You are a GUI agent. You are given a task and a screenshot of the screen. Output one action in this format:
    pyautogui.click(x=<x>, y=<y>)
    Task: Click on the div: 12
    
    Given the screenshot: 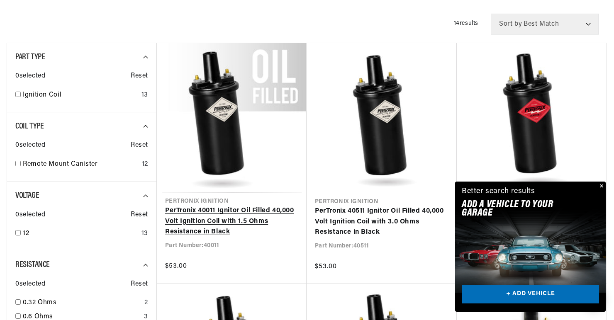 What is the action you would take?
    pyautogui.click(x=145, y=165)
    